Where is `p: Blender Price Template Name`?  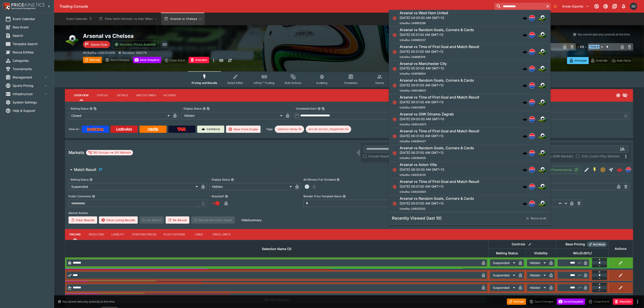
p: Blender Price Template Name is located at coordinates (323, 196).